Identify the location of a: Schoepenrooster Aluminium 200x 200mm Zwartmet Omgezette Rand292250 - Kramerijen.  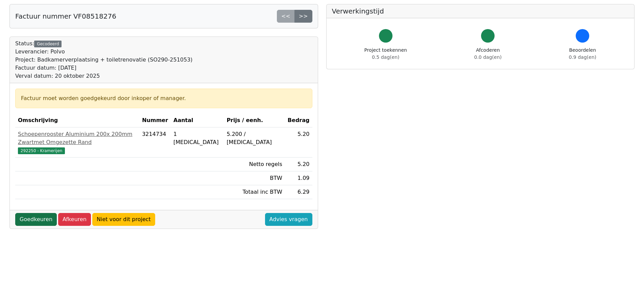
(77, 142).